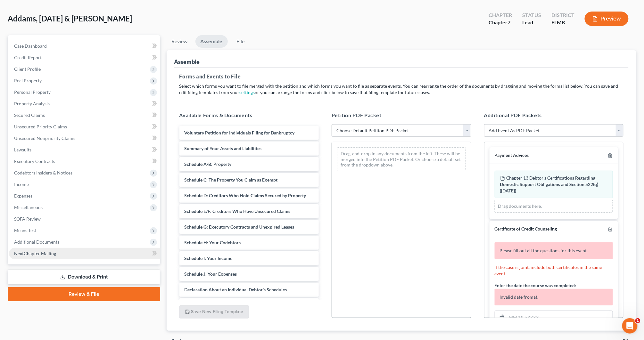 The image size is (644, 340). Describe the element at coordinates (180, 41) in the screenshot. I see `a: Review` at that location.